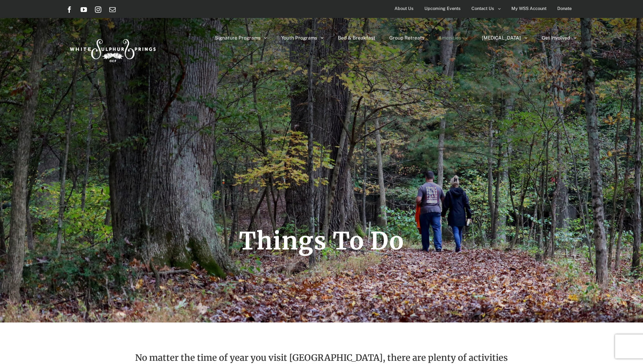 This screenshot has width=643, height=364. I want to click on img: White Sulphur Springs Logo, so click(112, 49).